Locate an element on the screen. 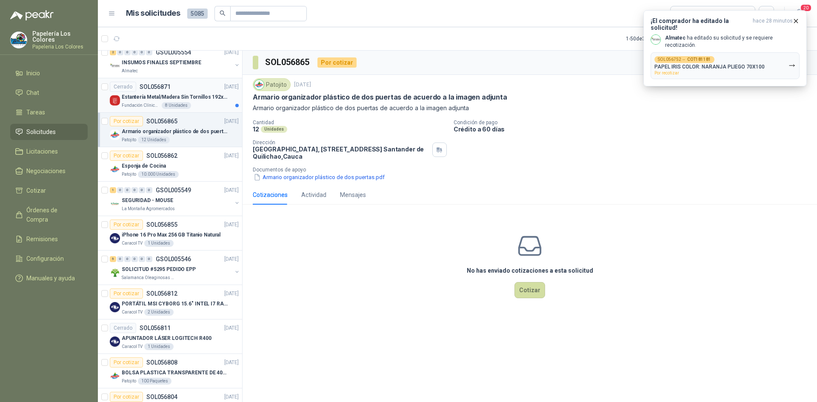  div: 1 - 50 de 3246 is located at coordinates (653, 39).